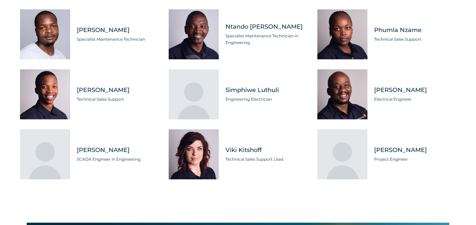  Describe the element at coordinates (415, 30) in the screenshot. I see `span: Phumla Nzame` at that location.